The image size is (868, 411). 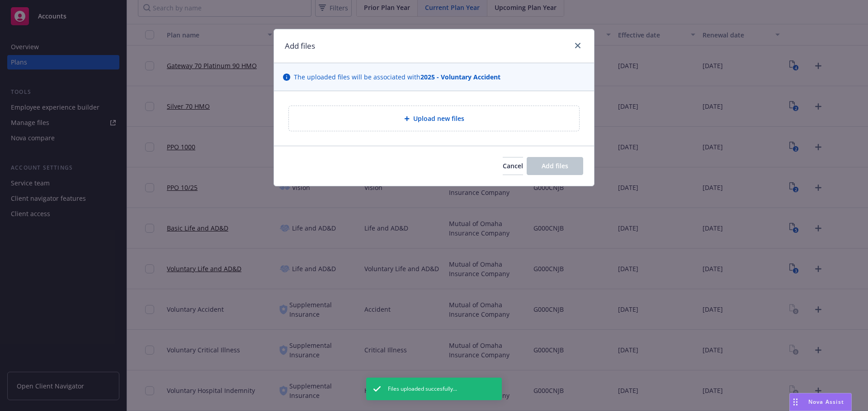 What do you see at coordinates (439, 118) in the screenshot?
I see `span: Upload new files` at bounding box center [439, 118].